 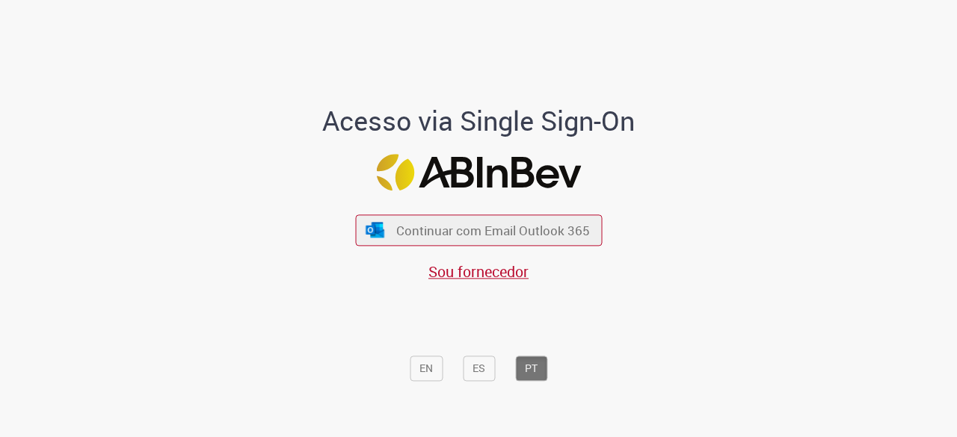 I want to click on button: ES, so click(x=478, y=369).